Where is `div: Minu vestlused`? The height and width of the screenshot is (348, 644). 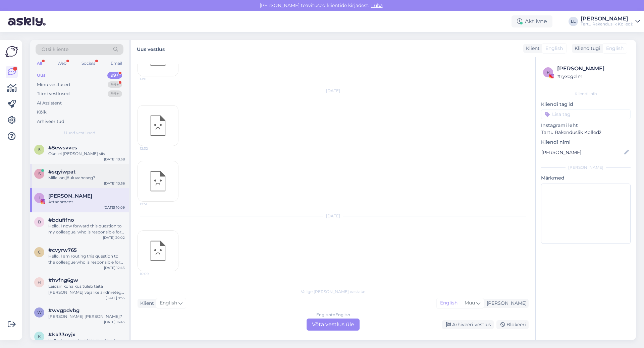
div: Minu vestlused is located at coordinates (53, 85).